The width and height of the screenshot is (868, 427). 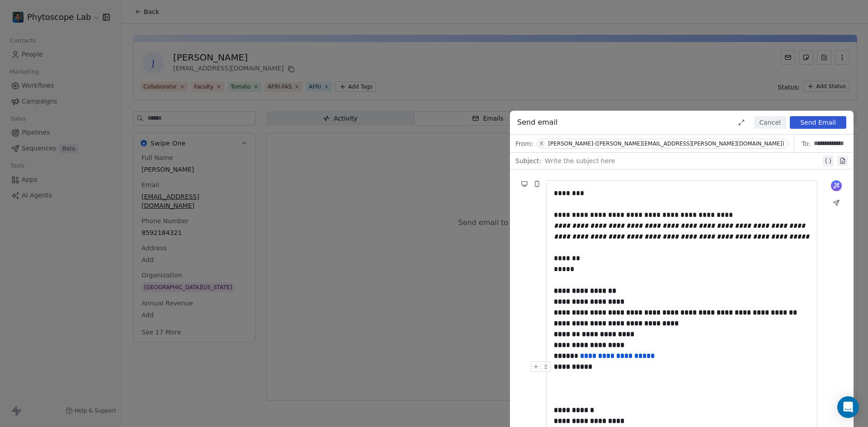 I want to click on div: Open Intercom Messenger, so click(x=848, y=407).